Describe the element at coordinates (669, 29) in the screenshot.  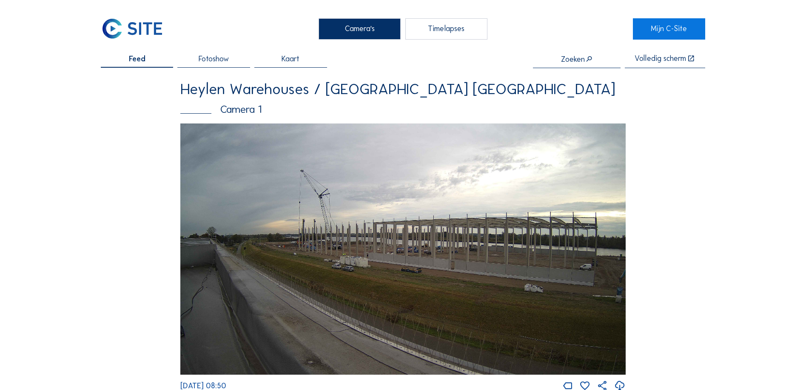
I see `a: Mijn C-Site` at that location.